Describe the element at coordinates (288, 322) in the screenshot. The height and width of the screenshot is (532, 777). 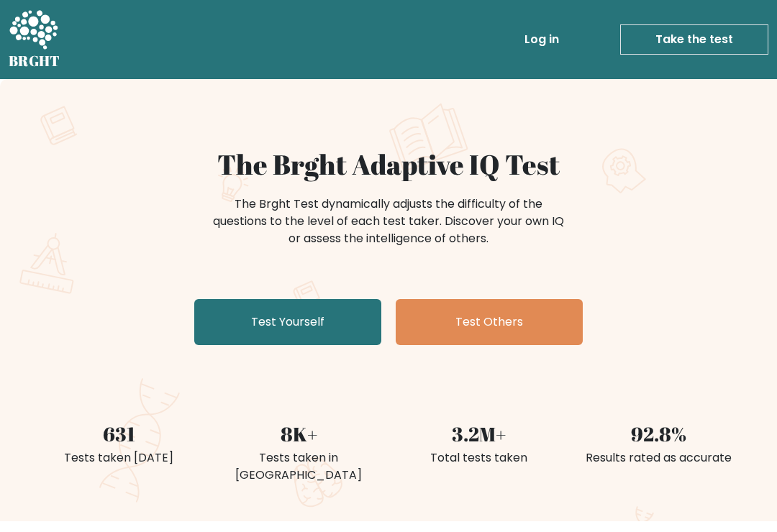
I see `a: Test Yourself` at that location.